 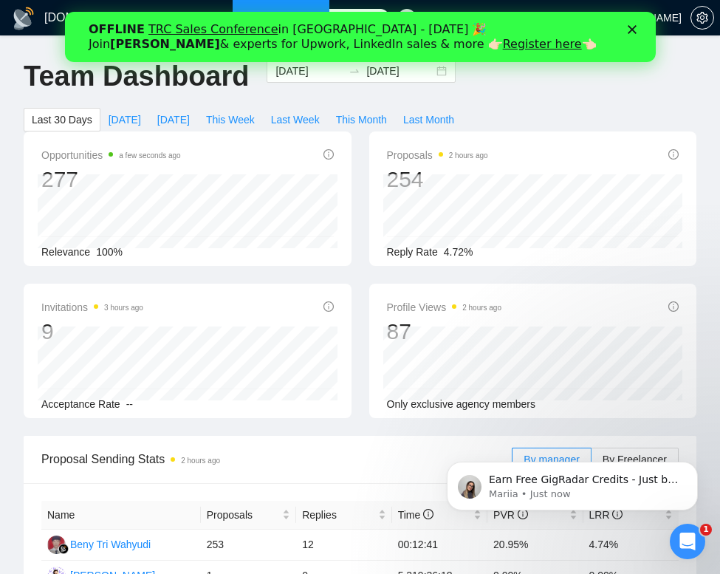 What do you see at coordinates (276, 458) in the screenshot?
I see `span: Proposal Sending Stats` at bounding box center [276, 458].